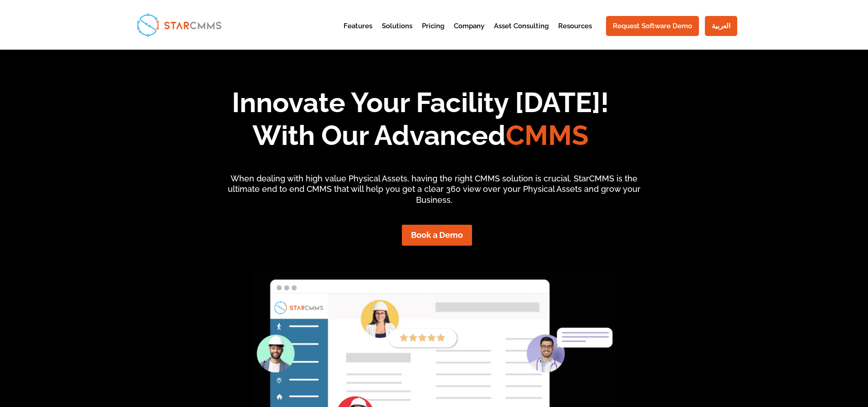 The image size is (868, 407). What do you see at coordinates (652, 26) in the screenshot?
I see `a: Request Software Demo` at bounding box center [652, 26].